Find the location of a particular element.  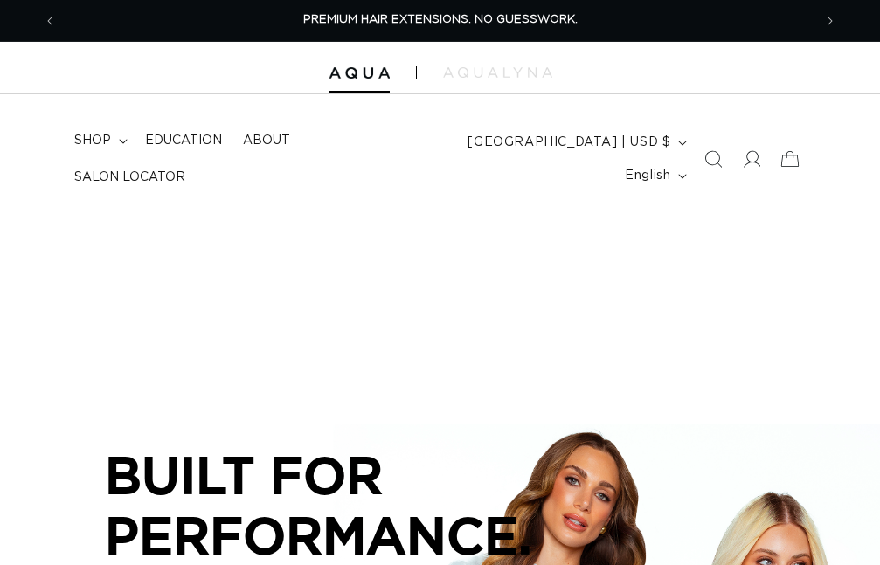

button: English is located at coordinates (653, 176).